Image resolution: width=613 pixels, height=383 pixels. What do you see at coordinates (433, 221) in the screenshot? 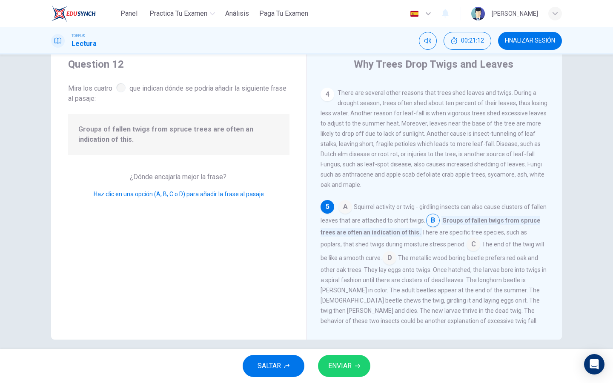
I see `span: B` at bounding box center [433, 221].